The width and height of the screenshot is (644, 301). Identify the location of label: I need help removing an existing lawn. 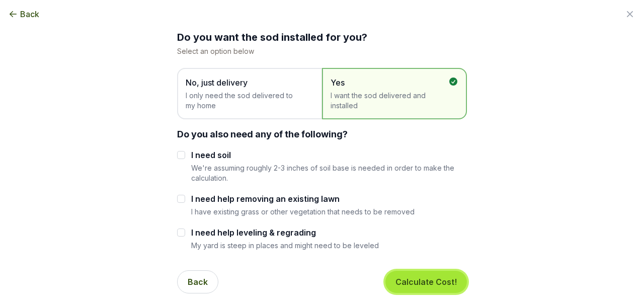
(303, 199).